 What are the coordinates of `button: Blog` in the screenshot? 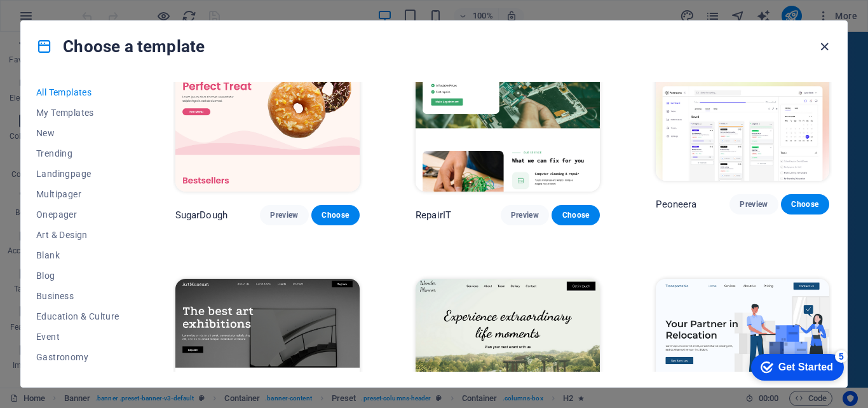 It's located at (77, 275).